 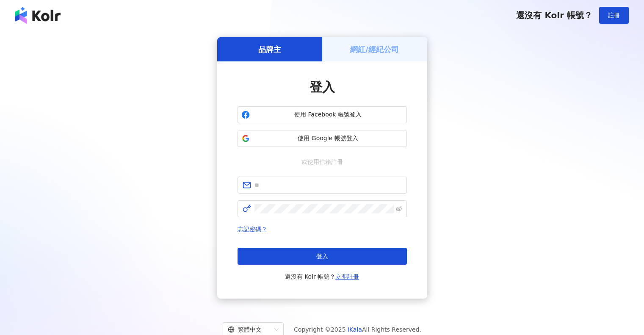 What do you see at coordinates (399, 209) in the screenshot?
I see `span: eye-invisible` at bounding box center [399, 209].